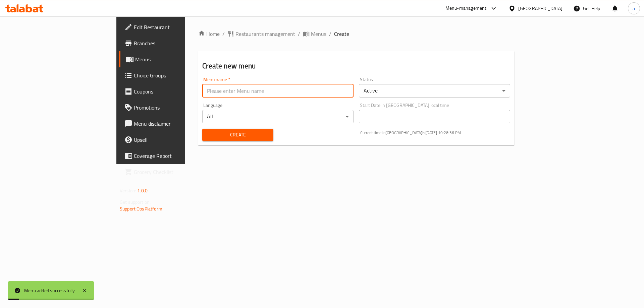 This screenshot has height=308, width=644. I want to click on span: Version:, so click(128, 191).